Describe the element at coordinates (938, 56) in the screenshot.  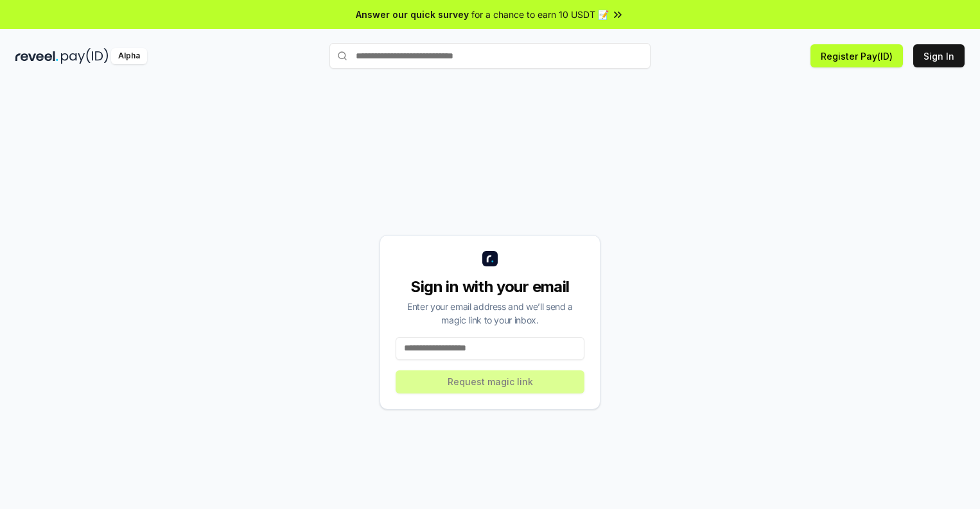
I see `button: Sign In` at that location.